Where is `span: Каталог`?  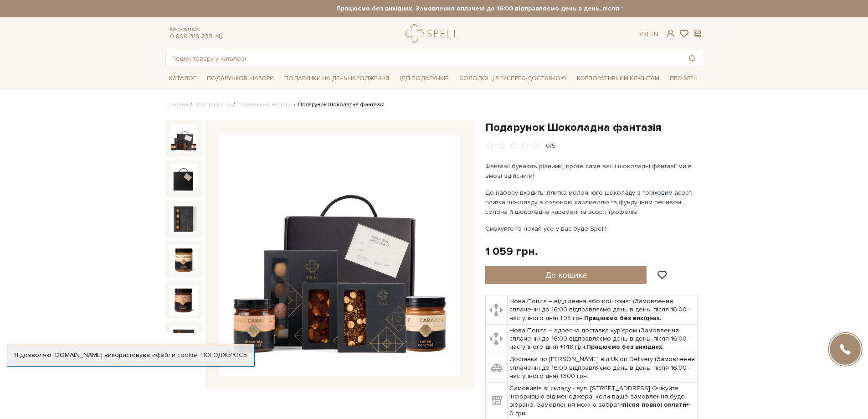
span: Каталог is located at coordinates (182, 78).